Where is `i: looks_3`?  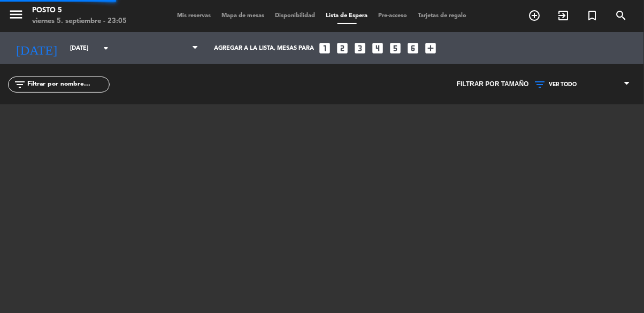
i: looks_3 is located at coordinates (360, 48).